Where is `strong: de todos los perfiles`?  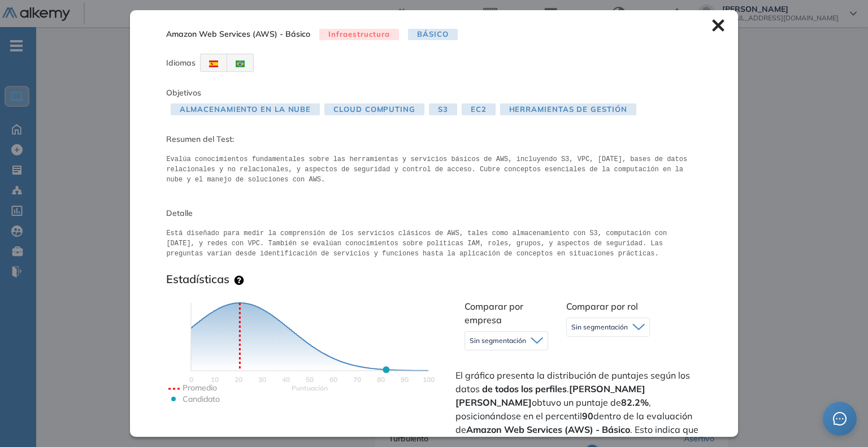 strong: de todos los perfiles is located at coordinates (524, 389).